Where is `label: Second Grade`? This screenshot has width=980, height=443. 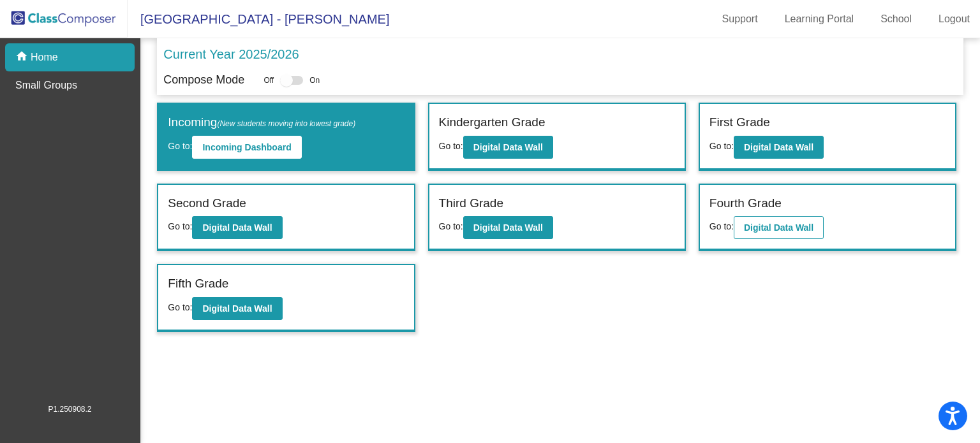
label: Second Grade is located at coordinates (207, 203).